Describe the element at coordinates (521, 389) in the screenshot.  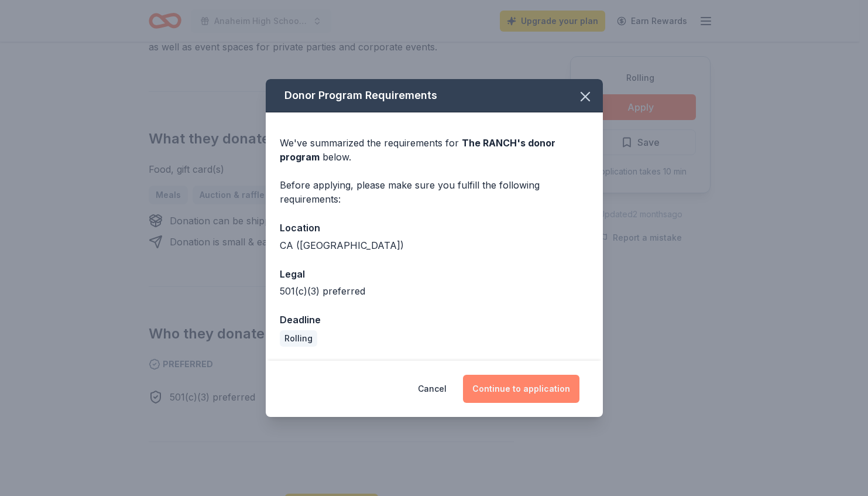
I see `button: Continue to application` at that location.